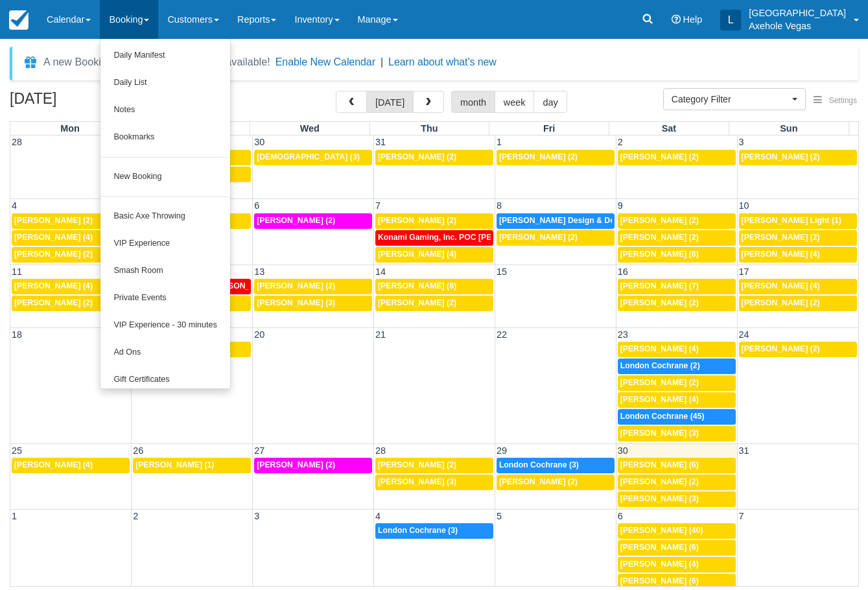 This screenshot has height=590, width=868. What do you see at coordinates (164, 353) in the screenshot?
I see `a: Ad Ons` at bounding box center [164, 353].